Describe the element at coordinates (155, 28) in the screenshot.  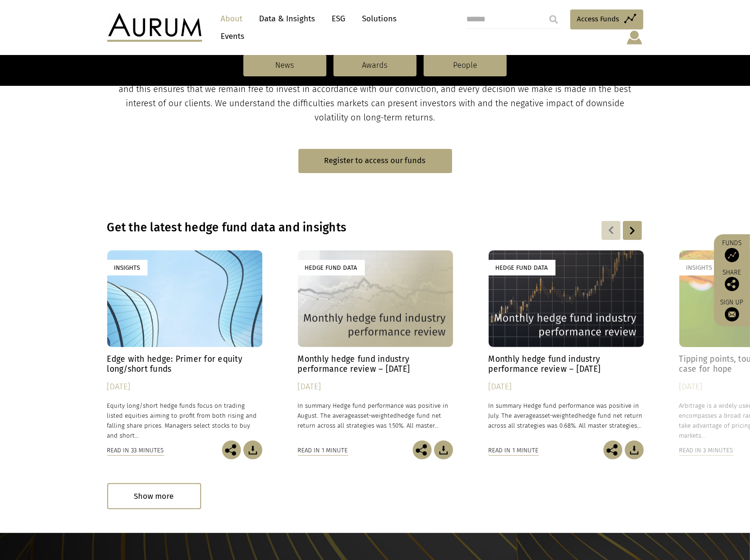
I see `img: Aurum` at that location.